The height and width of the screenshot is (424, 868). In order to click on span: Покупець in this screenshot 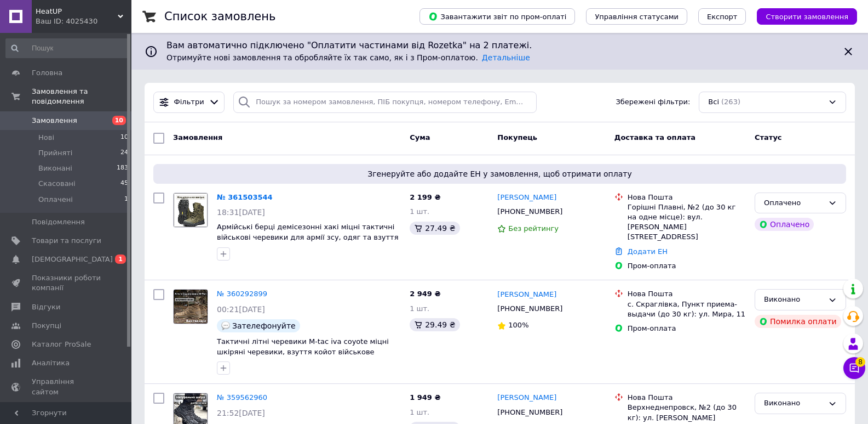, I will do `click(517, 137)`.